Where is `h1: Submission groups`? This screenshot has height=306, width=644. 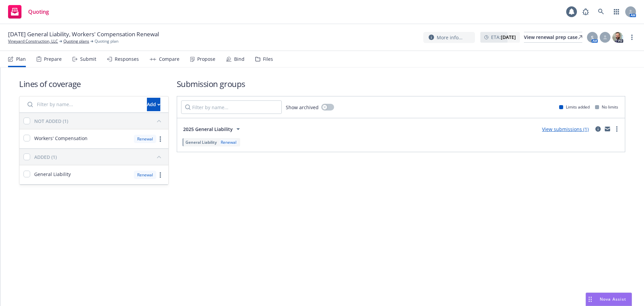
h1: Submission groups is located at coordinates (401, 84).